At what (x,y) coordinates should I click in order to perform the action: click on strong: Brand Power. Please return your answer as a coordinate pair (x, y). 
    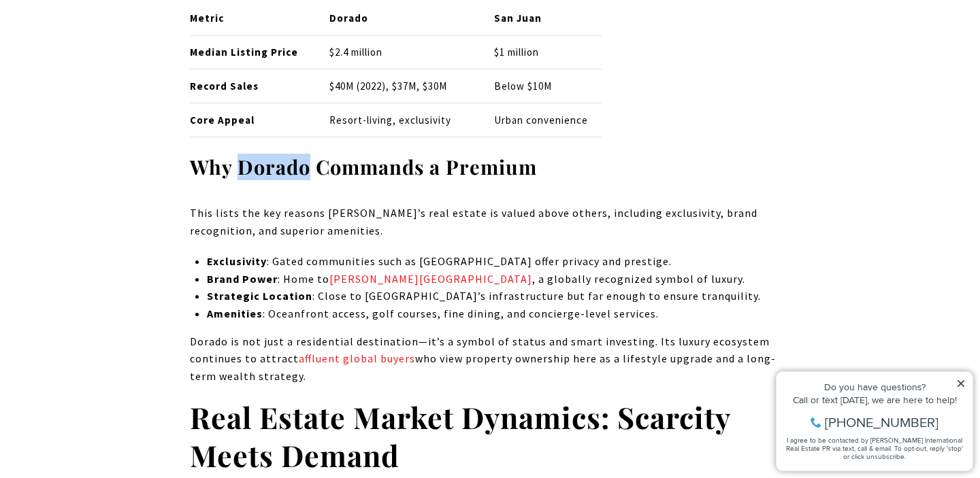
    Looking at the image, I should click on (243, 279).